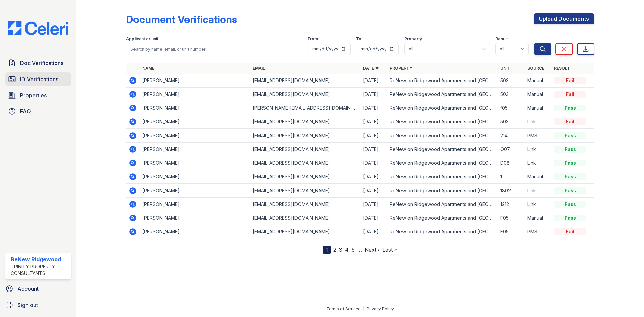  What do you see at coordinates (38, 305) in the screenshot?
I see `button: Sign out` at bounding box center [38, 305].